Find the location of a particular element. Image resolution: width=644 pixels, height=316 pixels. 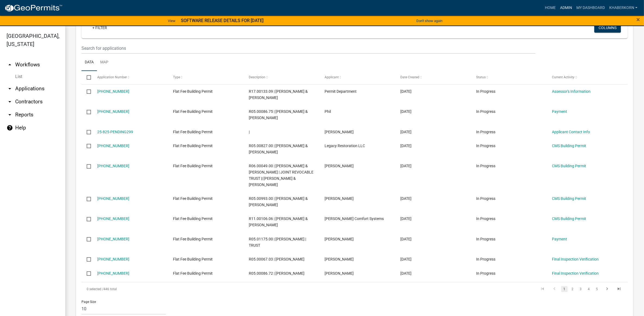

datatable-header-cell: Status is located at coordinates (509, 77).